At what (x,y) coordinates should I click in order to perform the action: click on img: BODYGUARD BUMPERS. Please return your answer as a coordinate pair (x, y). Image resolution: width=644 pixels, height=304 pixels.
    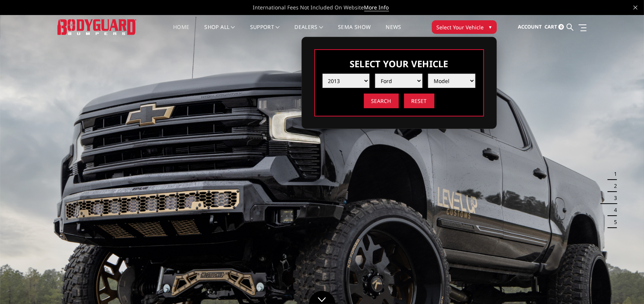
    Looking at the image, I should click on (97, 27).